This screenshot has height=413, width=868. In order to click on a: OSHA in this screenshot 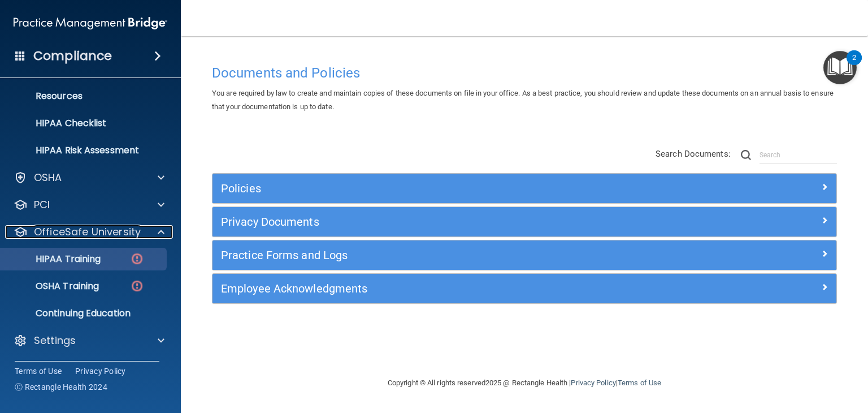, I will do `click(89, 177)`.